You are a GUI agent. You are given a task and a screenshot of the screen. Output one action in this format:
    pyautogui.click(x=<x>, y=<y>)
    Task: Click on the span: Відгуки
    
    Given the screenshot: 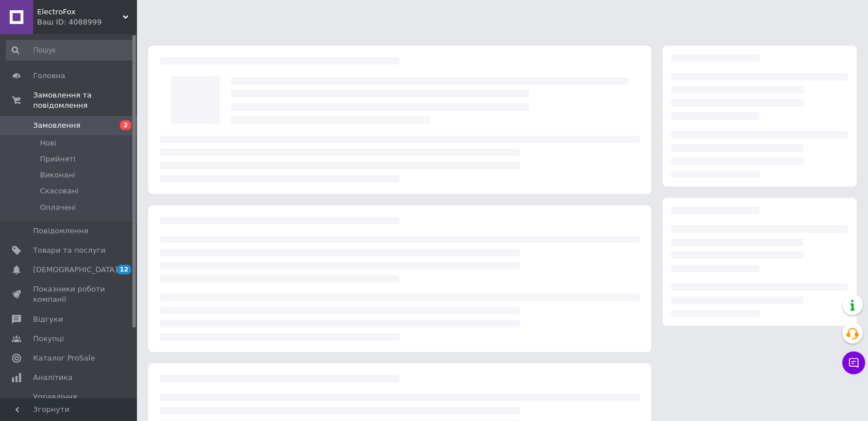 What is the action you would take?
    pyautogui.click(x=48, y=319)
    